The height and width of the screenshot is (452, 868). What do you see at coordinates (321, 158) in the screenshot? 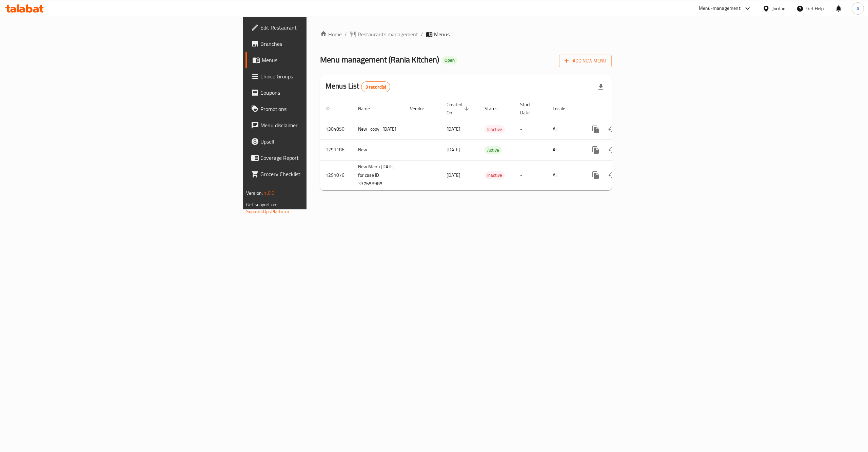
I see `span: Coverage Report` at bounding box center [321, 158].